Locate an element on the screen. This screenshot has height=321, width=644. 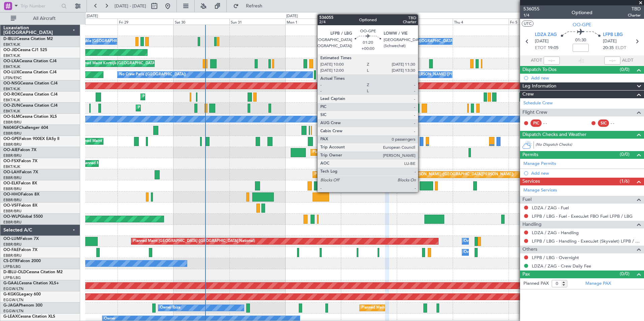
a: N604GFChallenger 604 is located at coordinates (25, 128).